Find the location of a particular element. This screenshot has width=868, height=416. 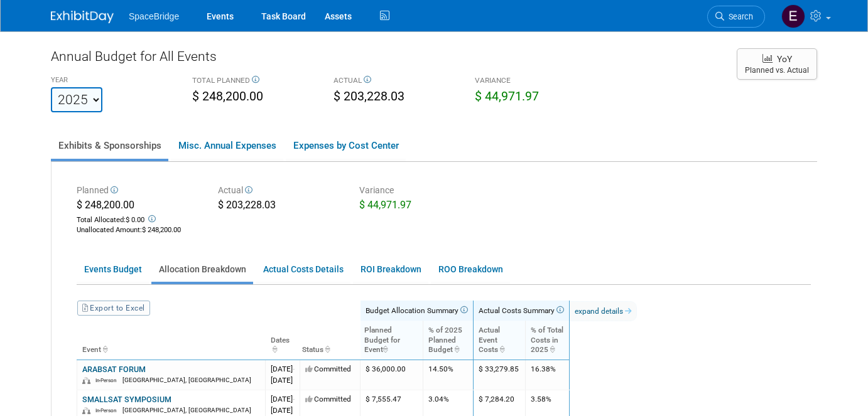

a: SMALLSAT SYMPOSIUM is located at coordinates (127, 399).